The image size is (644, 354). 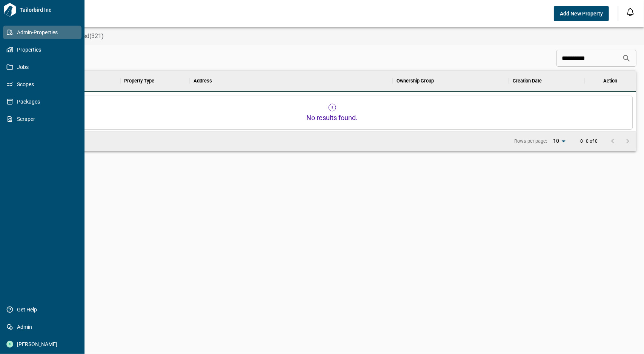 What do you see at coordinates (43, 119) in the screenshot?
I see `span: Scraper` at bounding box center [43, 119].